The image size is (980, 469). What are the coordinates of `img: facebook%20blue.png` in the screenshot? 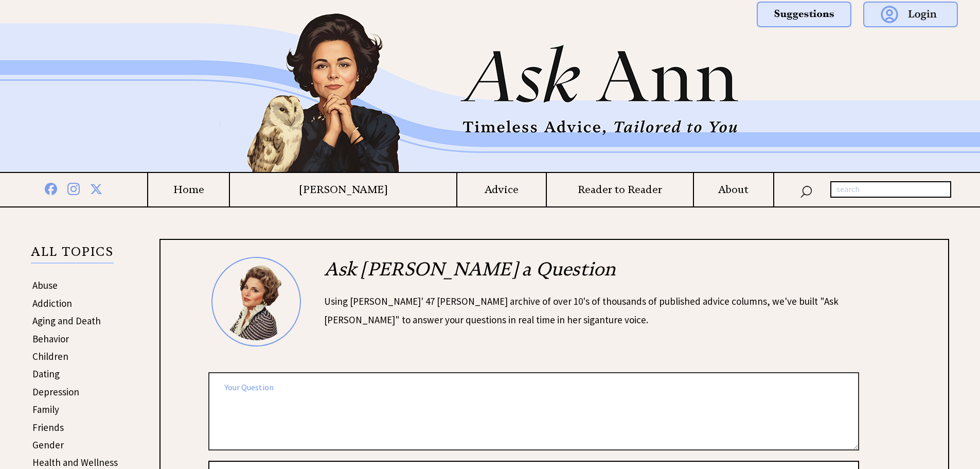 It's located at (51, 188).